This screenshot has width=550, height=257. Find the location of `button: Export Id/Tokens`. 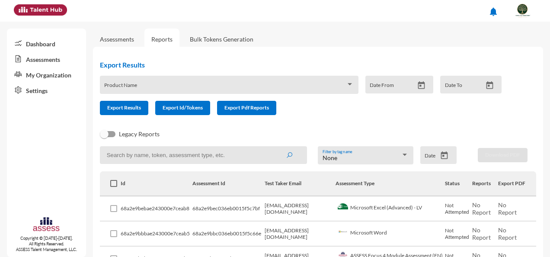

button: Export Id/Tokens is located at coordinates (182, 108).